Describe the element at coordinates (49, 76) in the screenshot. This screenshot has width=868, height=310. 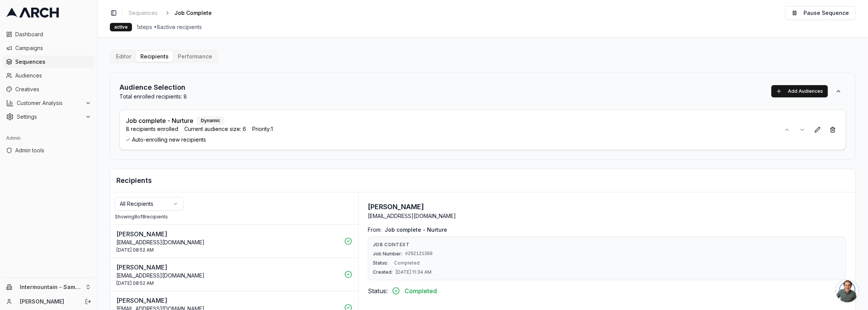
I see `a: Audiences` at that location.